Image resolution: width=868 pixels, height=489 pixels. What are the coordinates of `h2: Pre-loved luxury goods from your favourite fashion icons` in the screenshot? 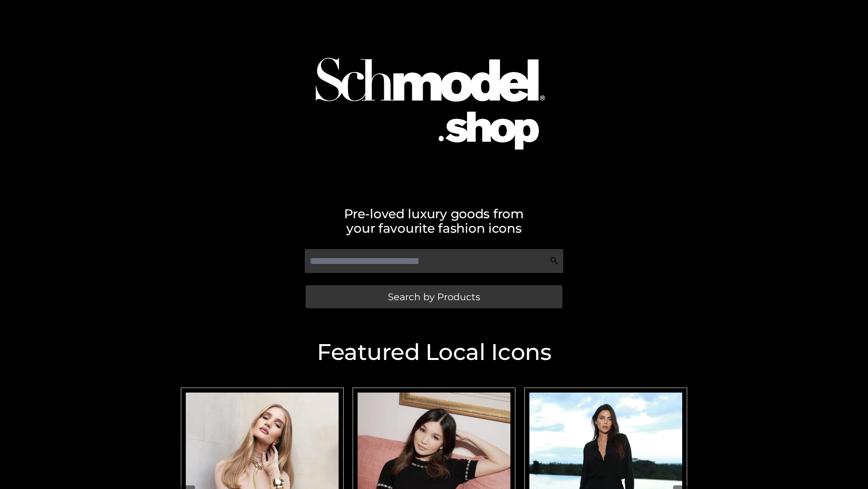 It's located at (434, 221).